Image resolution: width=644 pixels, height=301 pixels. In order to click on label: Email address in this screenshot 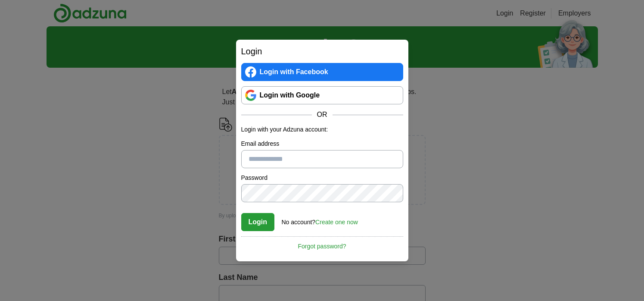, I will do `click(322, 143)`.